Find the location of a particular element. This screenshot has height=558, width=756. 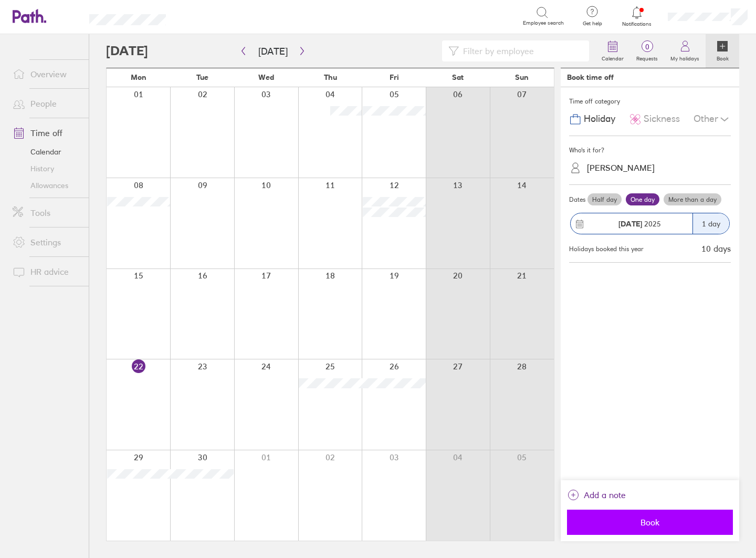

button: Add a note is located at coordinates (597, 495).